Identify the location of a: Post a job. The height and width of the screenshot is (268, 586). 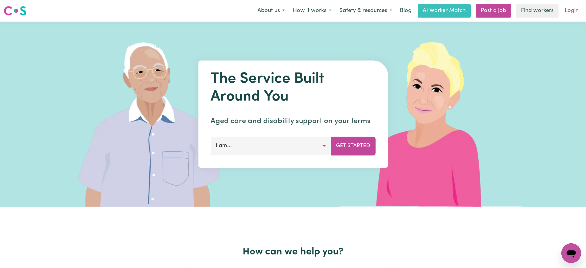
(493, 11).